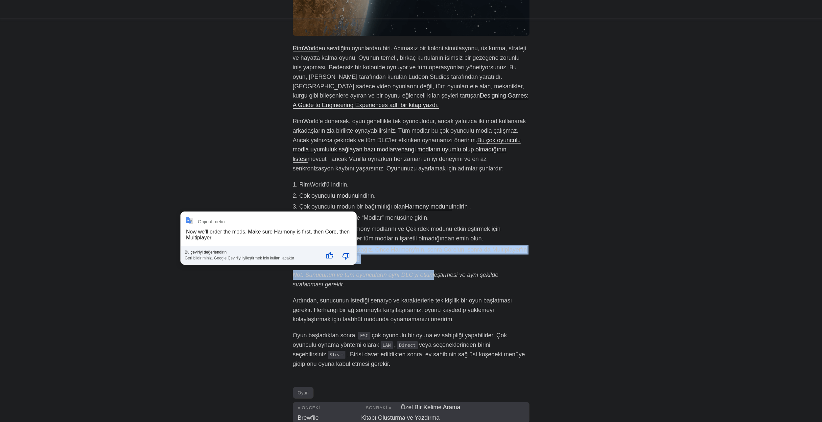 The image size is (822, 422). Describe the element at coordinates (303, 393) in the screenshot. I see `font: Oyun` at that location.